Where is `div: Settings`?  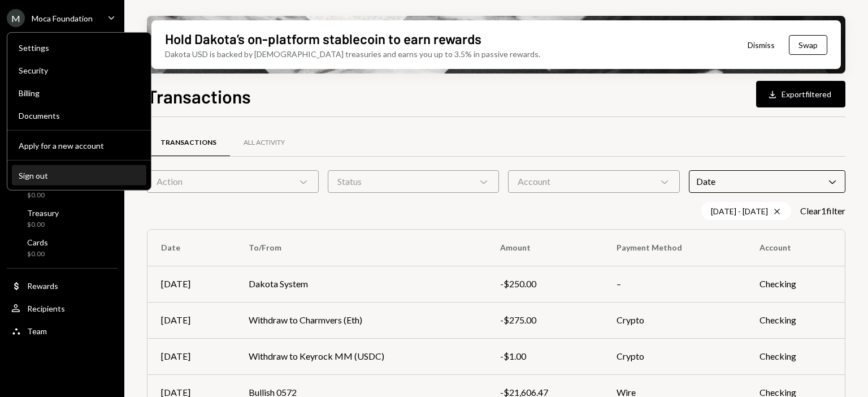 div: Settings is located at coordinates (79, 48).